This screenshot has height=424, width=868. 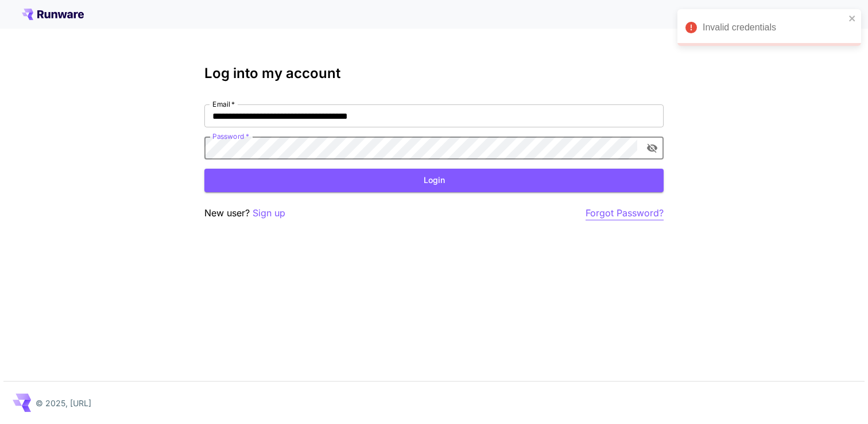 I want to click on div: Invalid credentials, so click(x=773, y=28).